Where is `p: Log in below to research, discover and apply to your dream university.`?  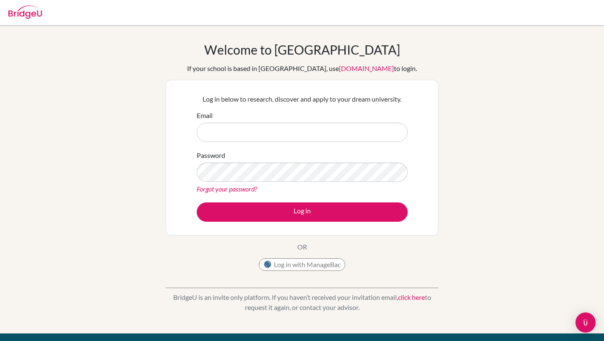 p: Log in below to research, discover and apply to your dream university. is located at coordinates (302, 99).